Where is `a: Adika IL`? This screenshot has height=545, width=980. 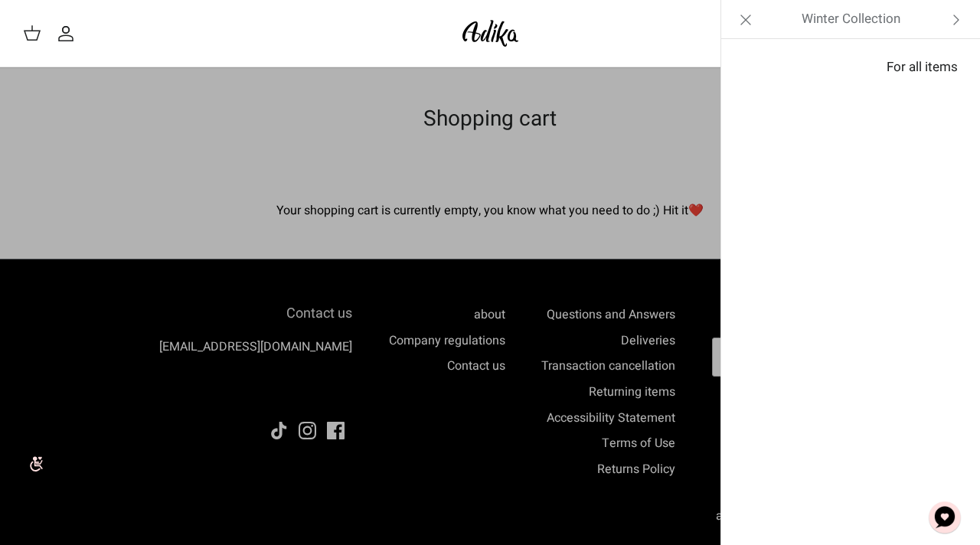 a: Adika IL is located at coordinates (490, 33).